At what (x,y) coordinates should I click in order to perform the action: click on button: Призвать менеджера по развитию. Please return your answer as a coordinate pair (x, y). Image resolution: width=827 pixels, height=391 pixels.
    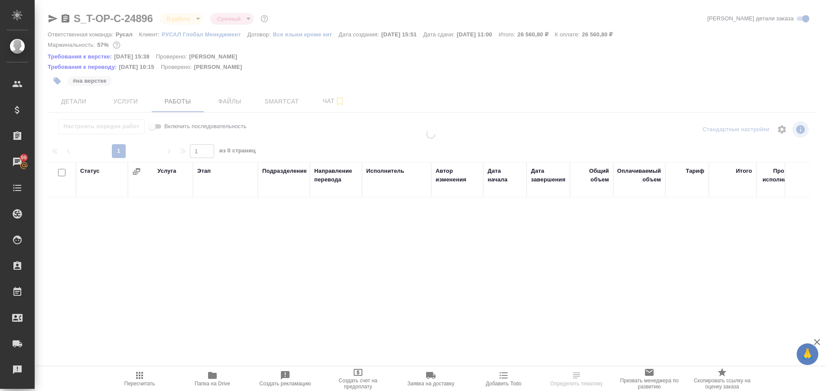
    Looking at the image, I should click on (649, 379).